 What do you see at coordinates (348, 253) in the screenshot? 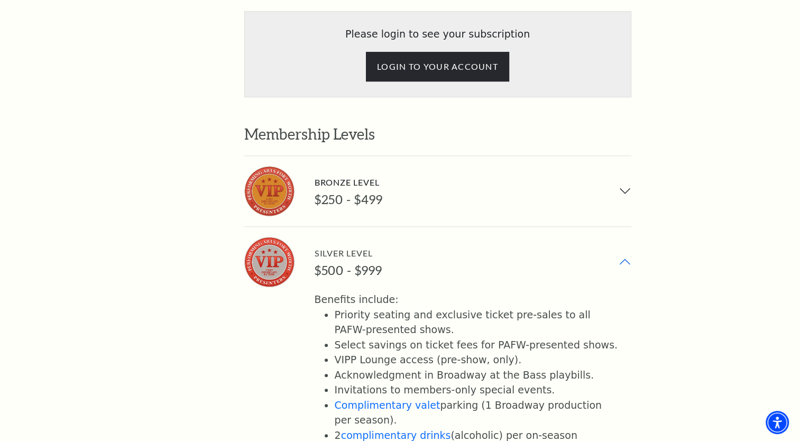
I see `div: Silver Level` at bounding box center [348, 253].